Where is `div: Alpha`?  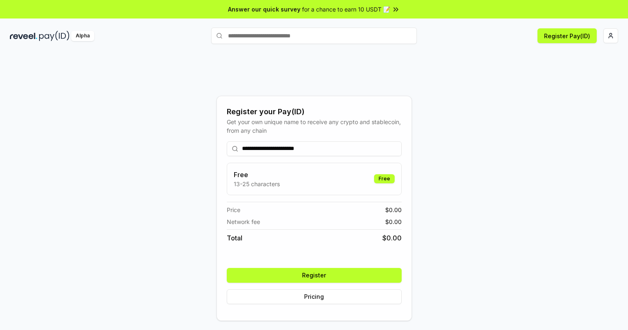
div: Alpha is located at coordinates (83, 36).